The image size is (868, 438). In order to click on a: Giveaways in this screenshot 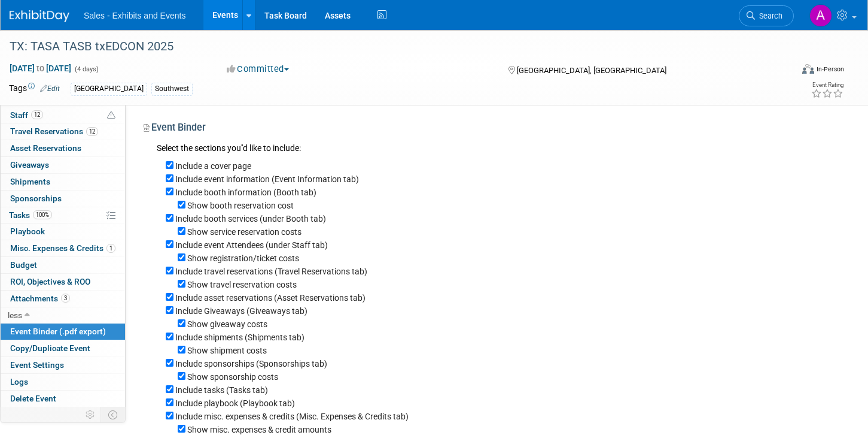, I will do `click(63, 164)`.